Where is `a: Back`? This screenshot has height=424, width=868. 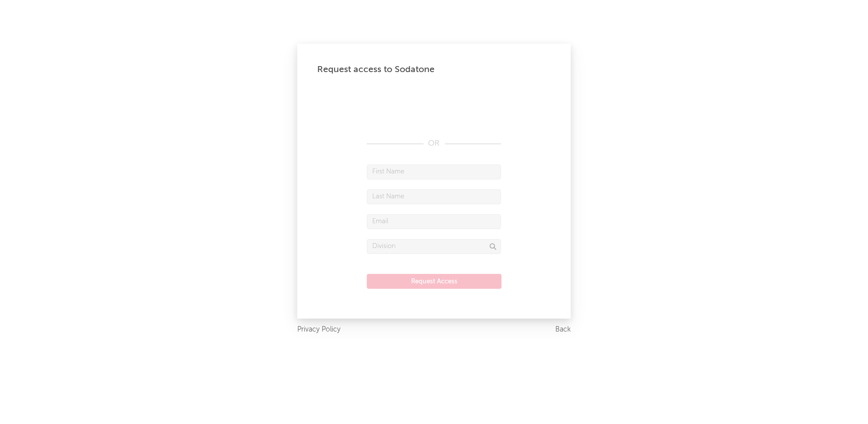 a: Back is located at coordinates (563, 330).